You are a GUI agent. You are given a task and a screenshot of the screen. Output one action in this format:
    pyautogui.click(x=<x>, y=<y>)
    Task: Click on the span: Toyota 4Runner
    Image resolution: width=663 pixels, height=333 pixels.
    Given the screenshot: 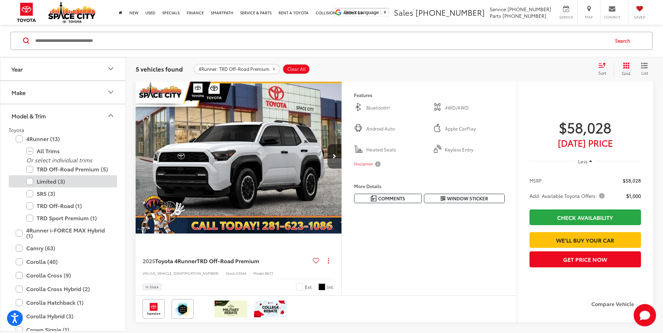 What is the action you would take?
    pyautogui.click(x=176, y=261)
    